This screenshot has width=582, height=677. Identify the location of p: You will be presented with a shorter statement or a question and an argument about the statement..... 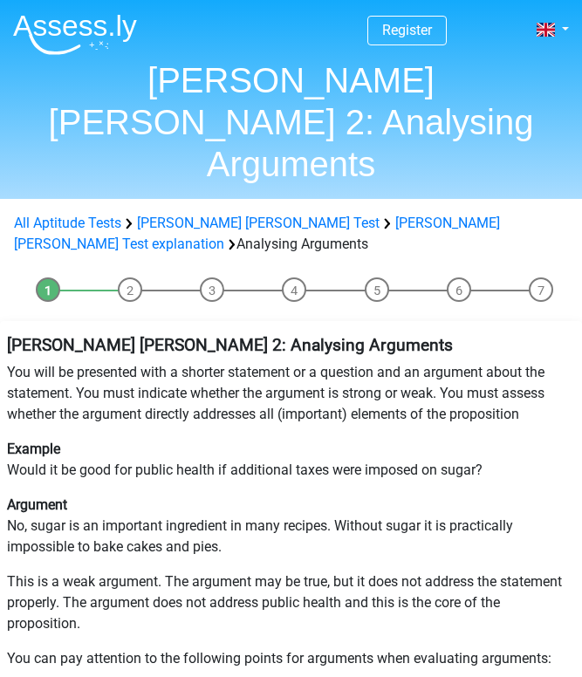
(290, 393).